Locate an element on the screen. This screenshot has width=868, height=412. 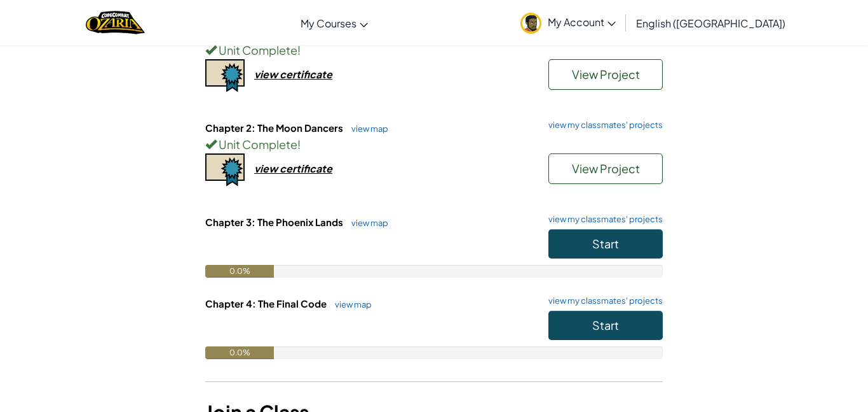
img: avatar is located at coordinates (530, 23).